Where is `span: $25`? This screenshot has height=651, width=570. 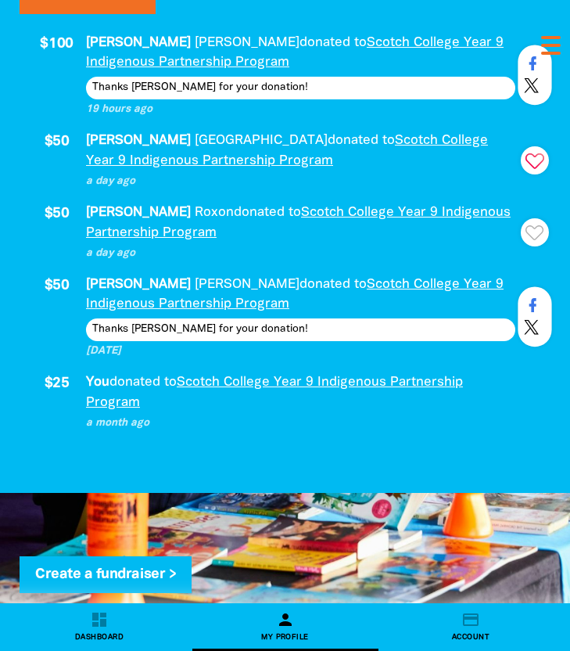 span: $25 is located at coordinates (57, 384).